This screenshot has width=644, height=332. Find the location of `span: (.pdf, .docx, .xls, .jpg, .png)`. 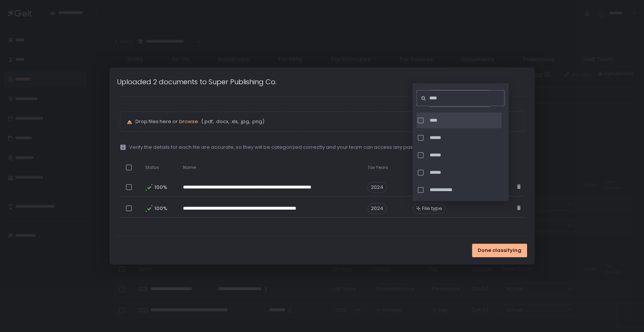

span: (.pdf, .docx, .xls, .jpg, .png) is located at coordinates (232, 122).